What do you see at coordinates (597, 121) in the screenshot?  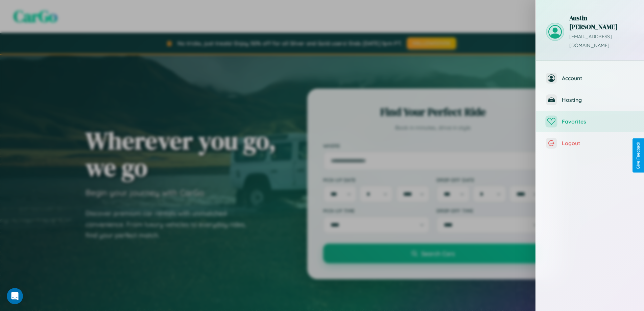 I see `span: Favorites` at bounding box center [597, 121].